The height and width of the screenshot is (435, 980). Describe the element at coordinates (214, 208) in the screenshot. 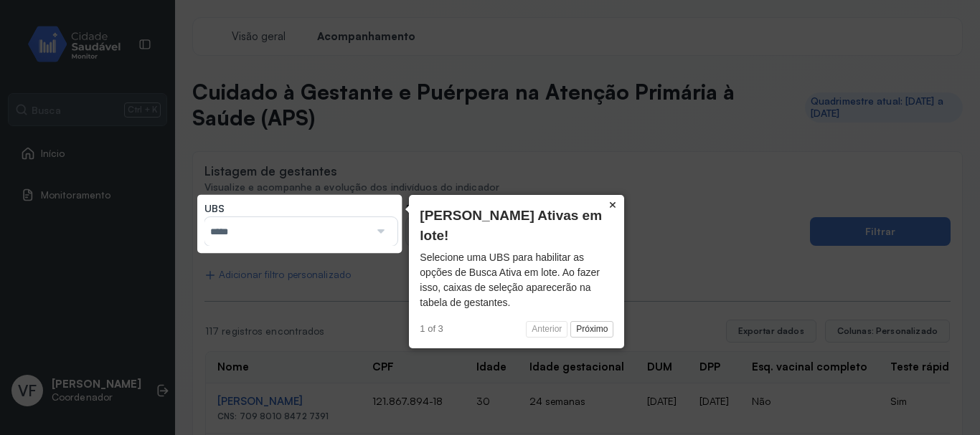

I see `span: UBS` at that location.